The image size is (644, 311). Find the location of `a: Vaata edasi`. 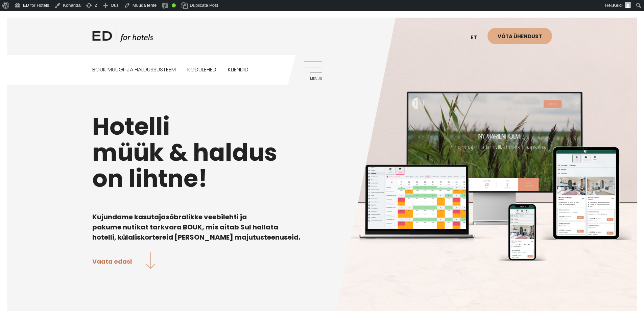

a: Vaata edasi is located at coordinates (124, 261).